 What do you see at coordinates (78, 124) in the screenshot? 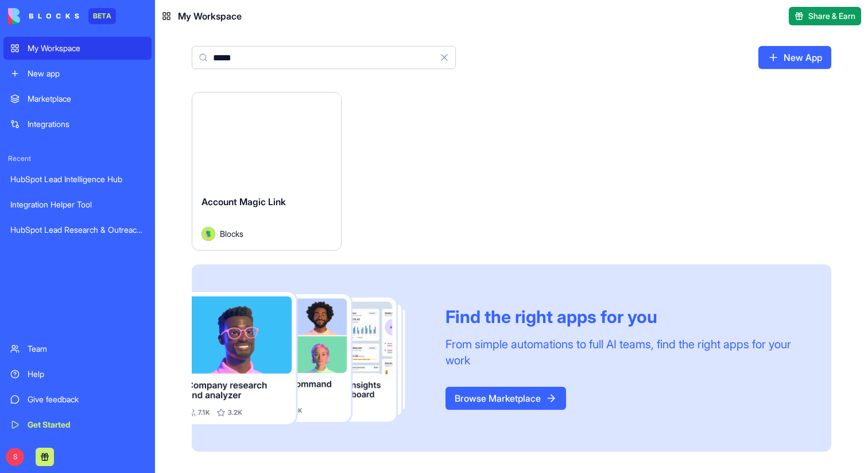
I see `a: Integrations` at bounding box center [78, 124].